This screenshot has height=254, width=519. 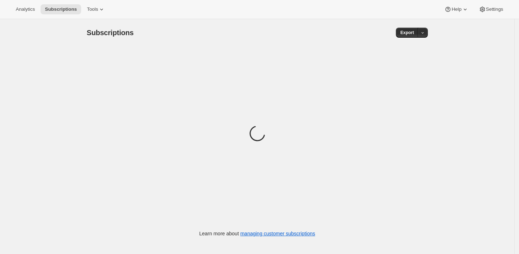 I want to click on button: Export, so click(x=407, y=33).